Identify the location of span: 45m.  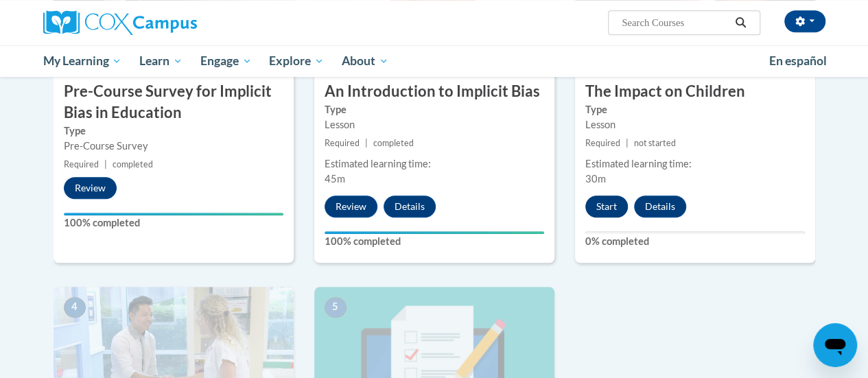
(335, 179).